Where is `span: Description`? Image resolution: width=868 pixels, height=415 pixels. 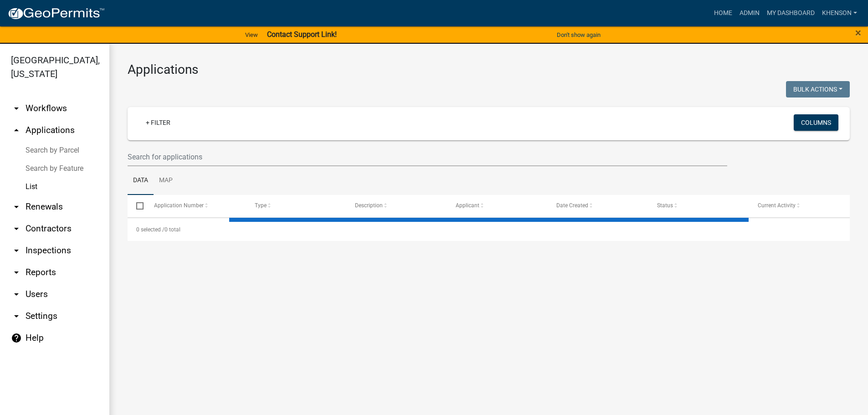 span: Description is located at coordinates (369, 205).